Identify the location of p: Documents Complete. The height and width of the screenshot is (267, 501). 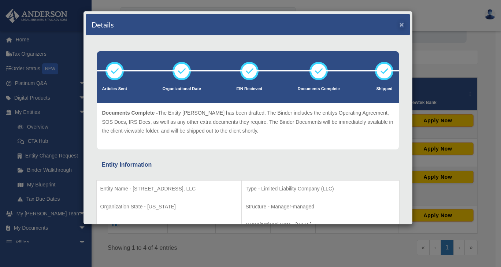
(319, 89).